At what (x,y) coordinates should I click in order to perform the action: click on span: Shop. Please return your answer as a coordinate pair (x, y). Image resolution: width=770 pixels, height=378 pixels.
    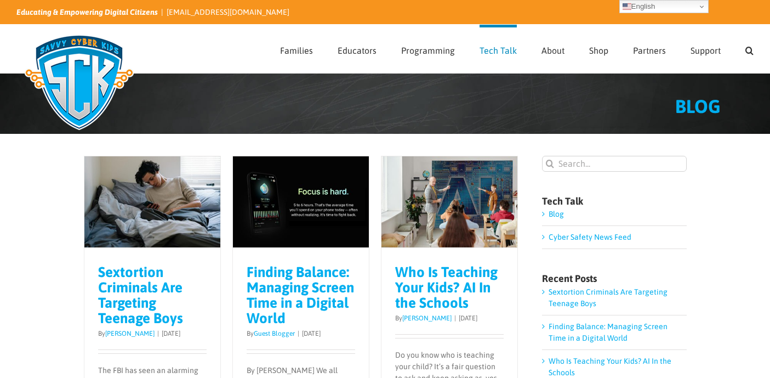
    Looking at the image, I should click on (598, 50).